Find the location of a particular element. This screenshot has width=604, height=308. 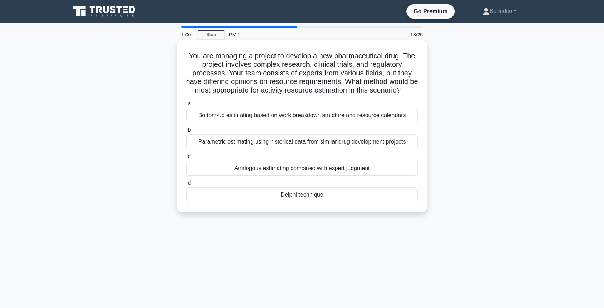

div: 13/25 is located at coordinates (406, 35).